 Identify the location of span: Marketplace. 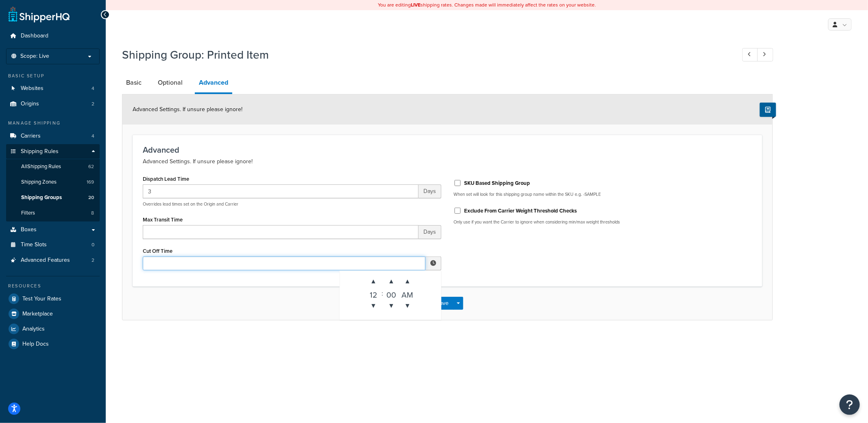
(38, 314).